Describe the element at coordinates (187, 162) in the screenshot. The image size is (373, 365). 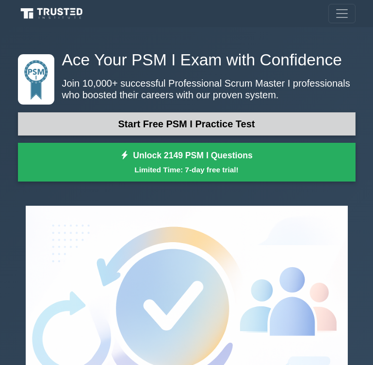
I see `a: Unlock 2149 PSM I QuestionsLimited Time: 7-day free trial!` at that location.